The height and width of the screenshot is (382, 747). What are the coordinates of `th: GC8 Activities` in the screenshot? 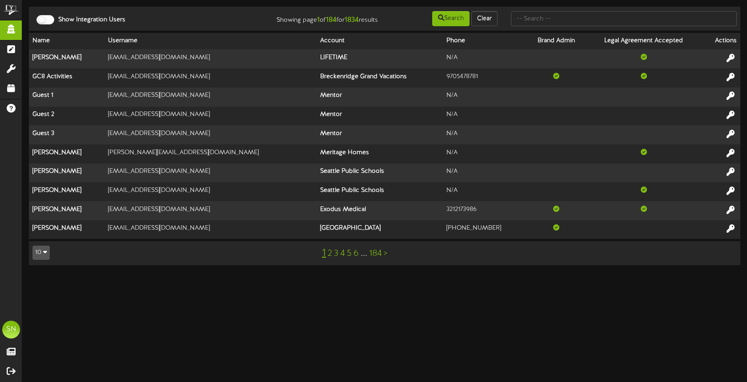 It's located at (67, 78).